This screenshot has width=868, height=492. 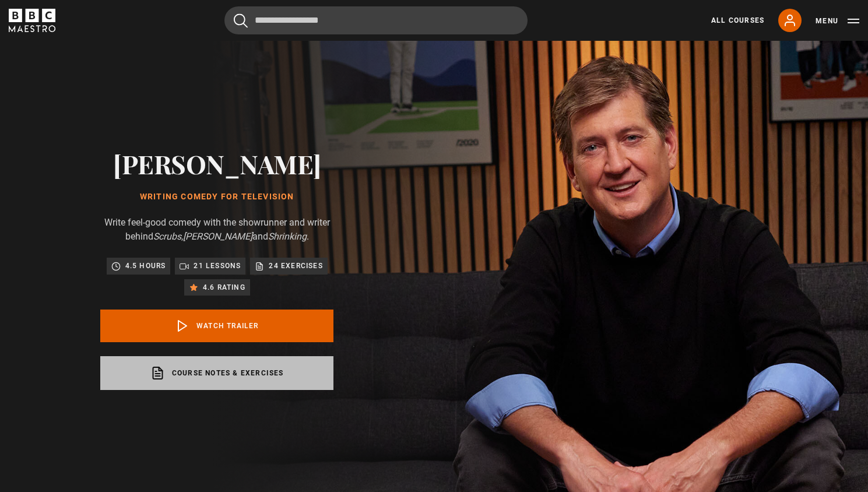 What do you see at coordinates (146, 266) in the screenshot?
I see `p: 4.5 hours` at bounding box center [146, 266].